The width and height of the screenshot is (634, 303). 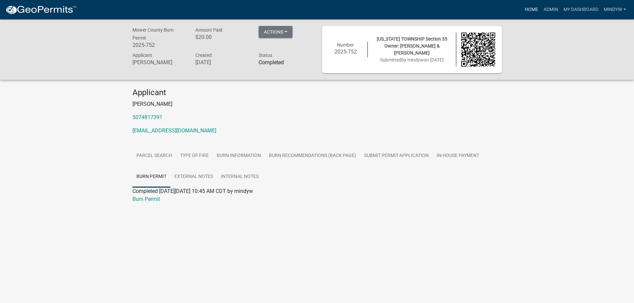 I want to click on a: Burn Recommendations (Back Page), so click(x=312, y=156).